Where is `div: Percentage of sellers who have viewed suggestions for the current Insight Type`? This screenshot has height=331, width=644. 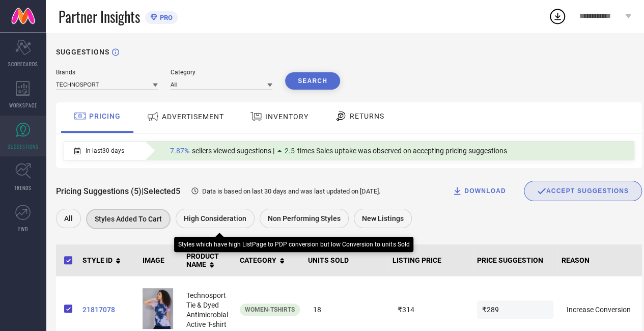
div: Percentage of sellers who have viewed suggestions for the current Insight Type is located at coordinates (338, 150).